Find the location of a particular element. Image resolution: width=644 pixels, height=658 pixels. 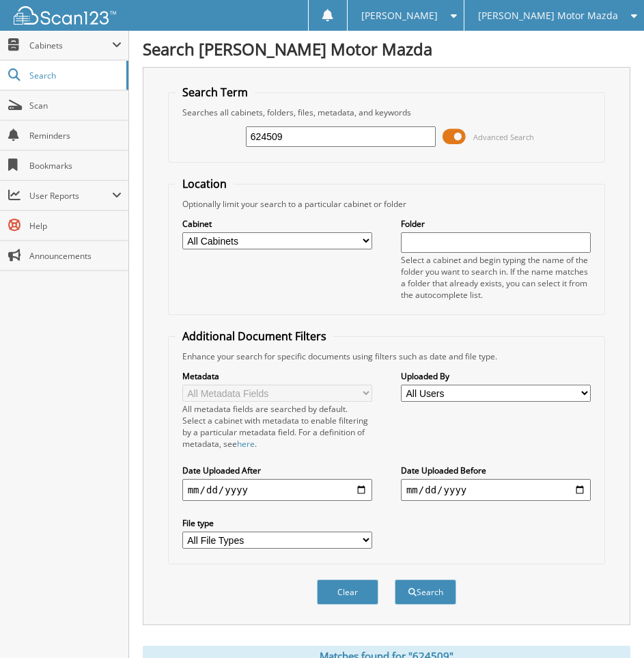

span: Announcements is located at coordinates (75, 255).